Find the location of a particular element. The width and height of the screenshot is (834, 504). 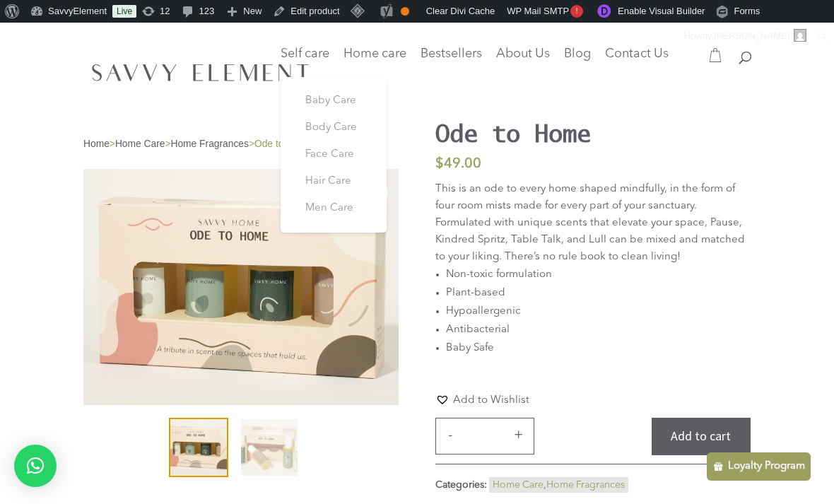

a: Add to Wishlist is located at coordinates (482, 399).